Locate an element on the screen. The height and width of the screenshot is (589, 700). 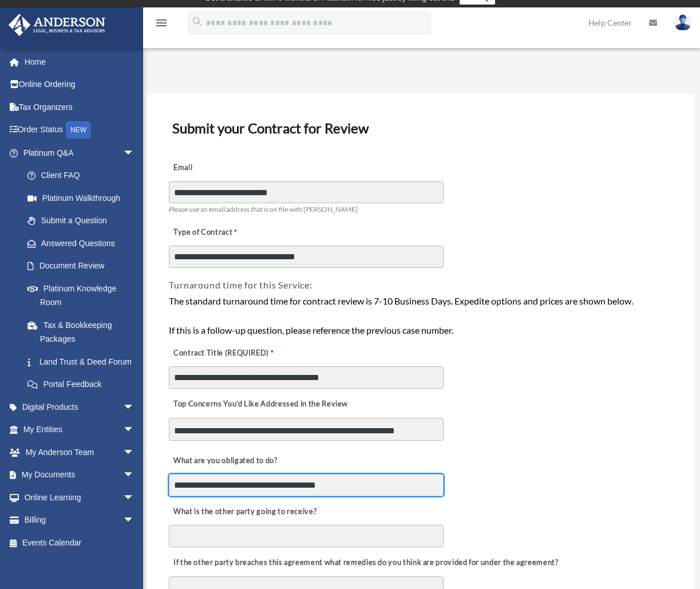
a: Digital Productsarrow_drop_down is located at coordinates (80, 407).